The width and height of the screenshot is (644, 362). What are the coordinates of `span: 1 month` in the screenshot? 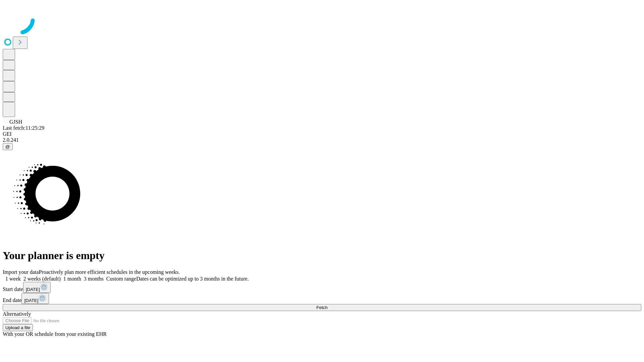 It's located at (72, 279).